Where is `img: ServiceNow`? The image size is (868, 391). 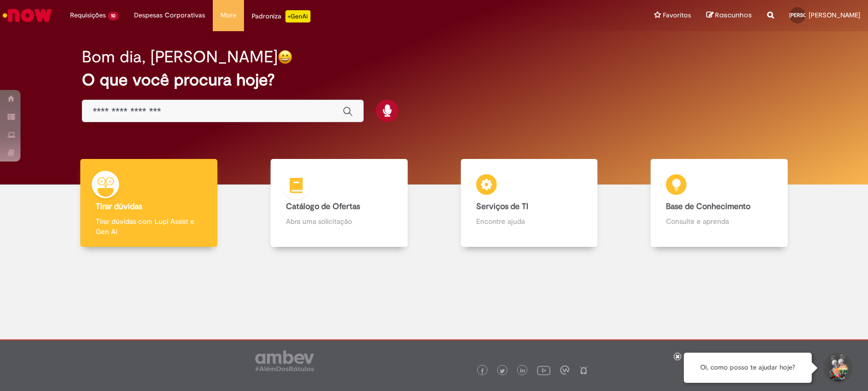
img: ServiceNow is located at coordinates (27, 15).